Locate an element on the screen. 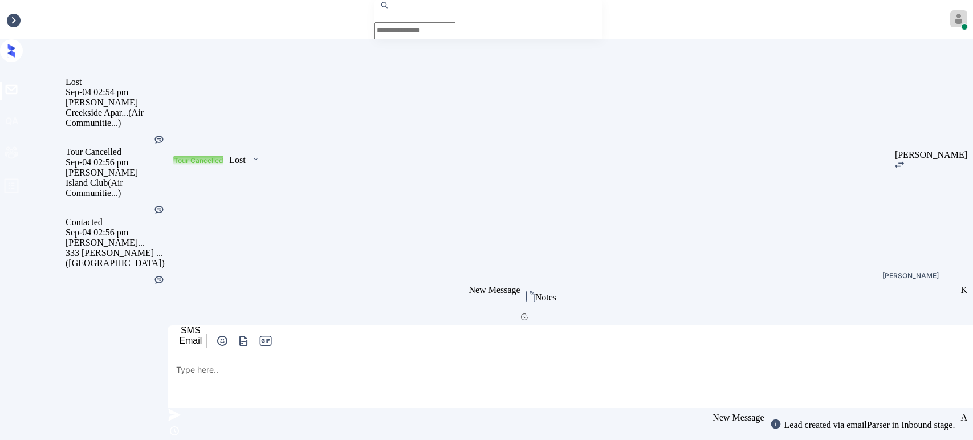 The width and height of the screenshot is (973, 440). div: Note: is located at coordinates (740, 330).